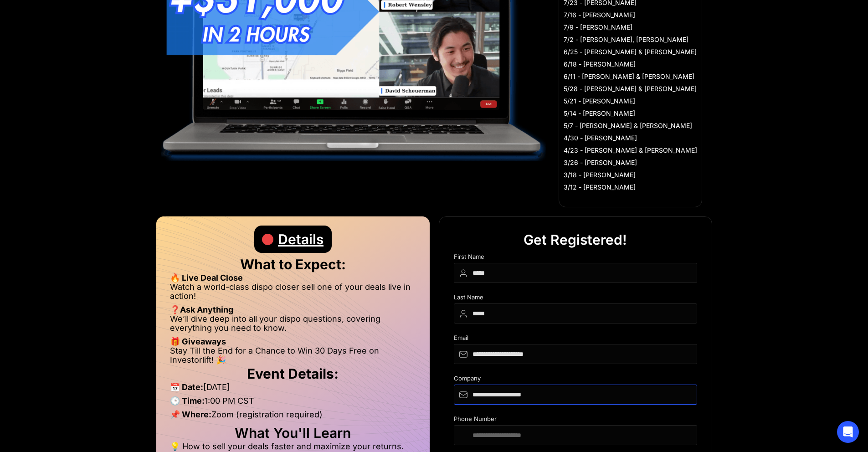 This screenshot has height=452, width=868. Describe the element at coordinates (293, 403) in the screenshot. I see `li: 1:00 PM CST` at that location.